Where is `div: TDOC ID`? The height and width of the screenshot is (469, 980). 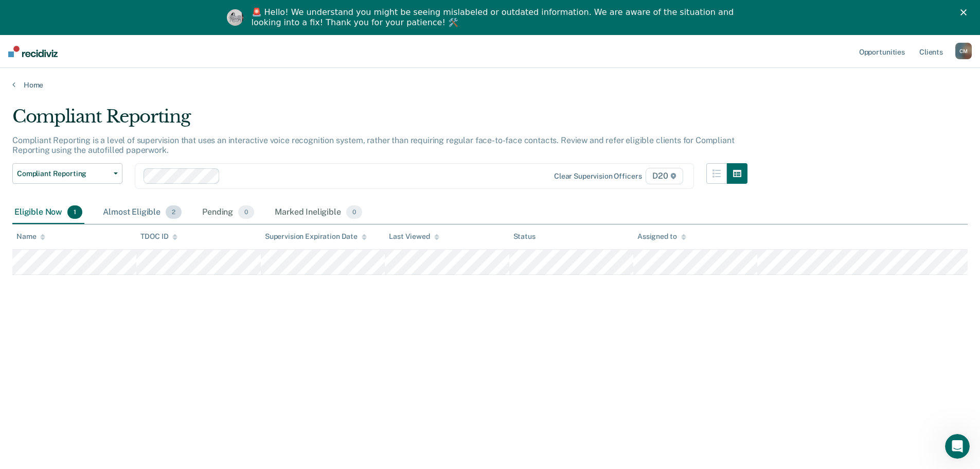 div: TDOC ID is located at coordinates (159, 236).